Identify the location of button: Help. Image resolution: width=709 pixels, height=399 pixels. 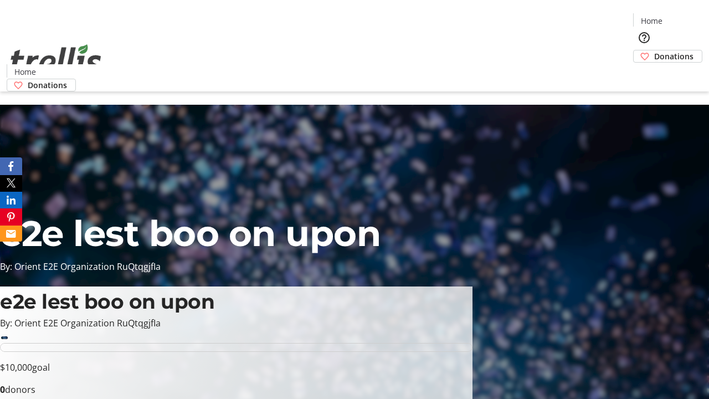
(644, 38).